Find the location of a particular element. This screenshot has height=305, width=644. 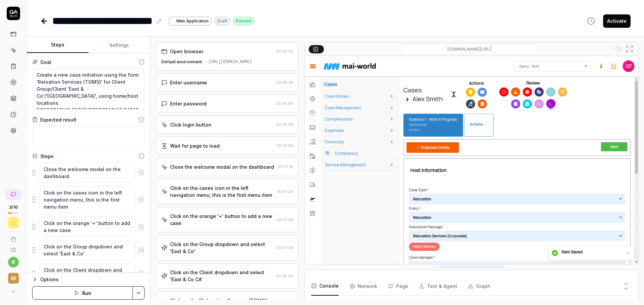

div: Default environment is located at coordinates (182, 62).